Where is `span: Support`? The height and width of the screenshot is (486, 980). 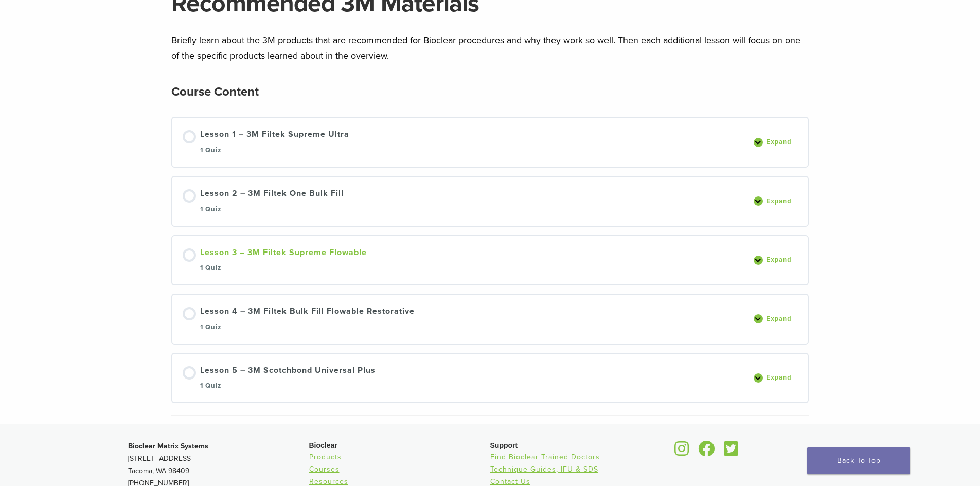
span: Support is located at coordinates (504, 445).